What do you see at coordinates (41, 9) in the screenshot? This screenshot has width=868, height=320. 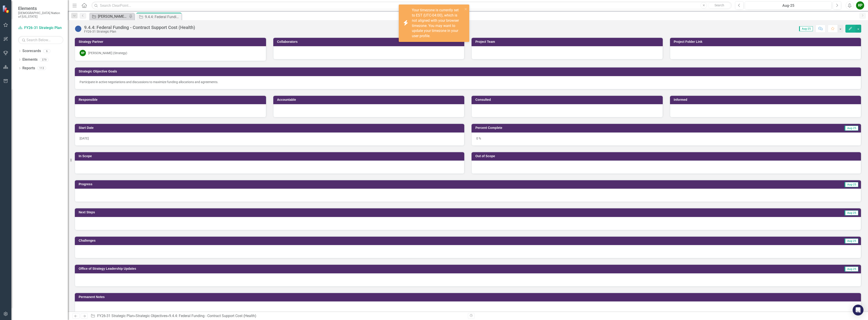 I see `span: Elements` at bounding box center [41, 9].